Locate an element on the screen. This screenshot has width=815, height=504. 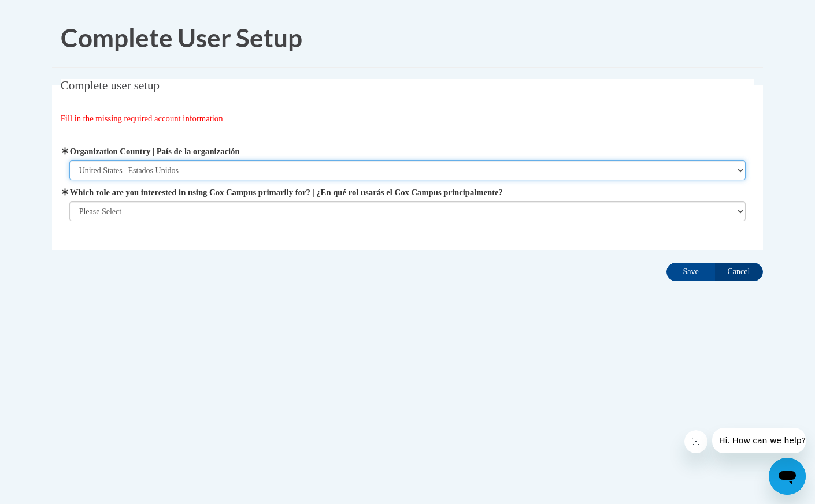
label: Which role are you interested in using Cox Campus primarily for? | ¿En qué rol usarás el Cox Camp... is located at coordinates (407, 192).